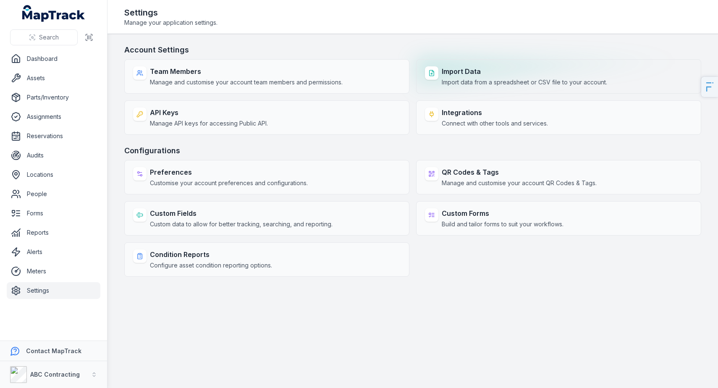 This screenshot has width=718, height=388. Describe the element at coordinates (267, 218) in the screenshot. I see `a: Custom FieldsCustom data to allow for better tracking, searching, and reporting.` at that location.